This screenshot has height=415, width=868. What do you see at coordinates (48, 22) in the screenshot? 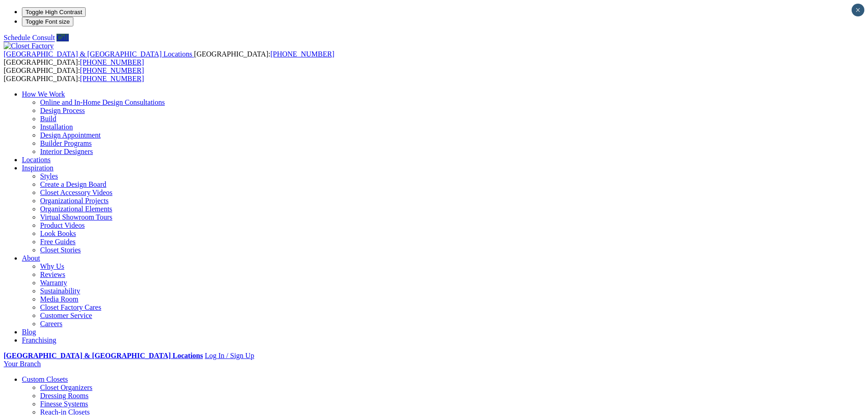
I see `button: Toggle Font size` at bounding box center [48, 22].